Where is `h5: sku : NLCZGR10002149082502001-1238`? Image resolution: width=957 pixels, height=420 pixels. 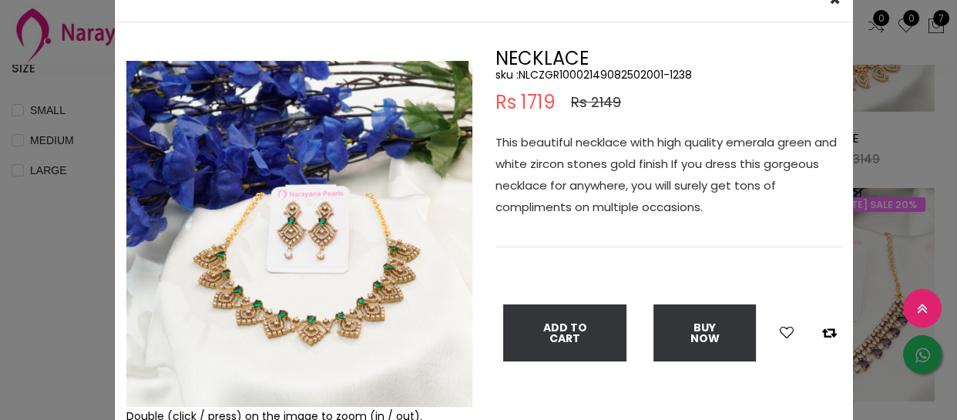 h5: sku : NLCZGR10002149082502001-1238 is located at coordinates (668, 75).